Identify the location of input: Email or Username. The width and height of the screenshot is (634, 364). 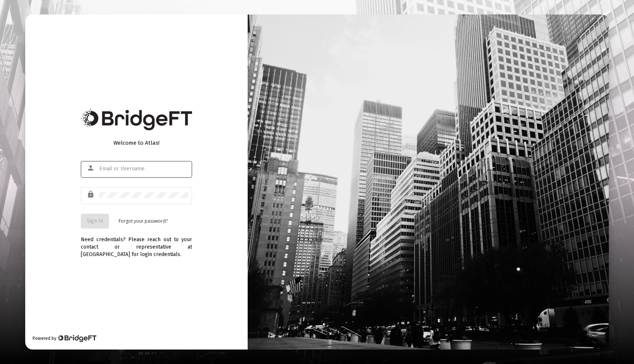
(144, 169).